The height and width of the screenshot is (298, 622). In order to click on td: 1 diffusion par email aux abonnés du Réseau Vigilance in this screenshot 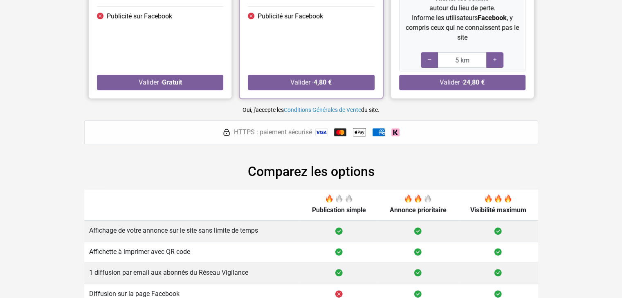, I will do `click(192, 274)`.